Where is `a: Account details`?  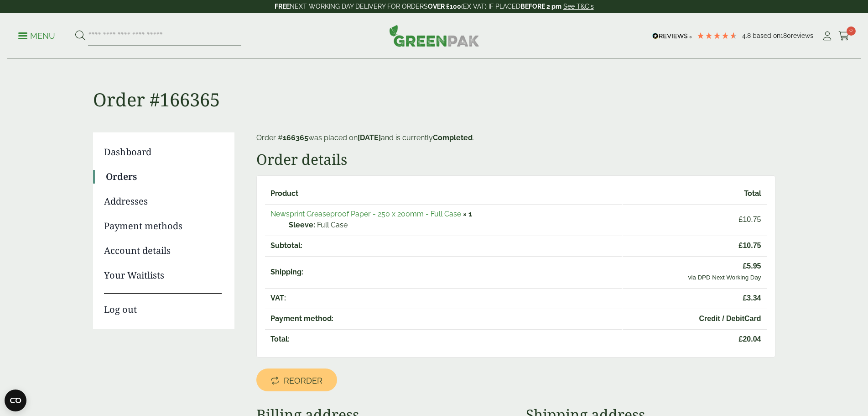 a: Account details is located at coordinates (163, 251).